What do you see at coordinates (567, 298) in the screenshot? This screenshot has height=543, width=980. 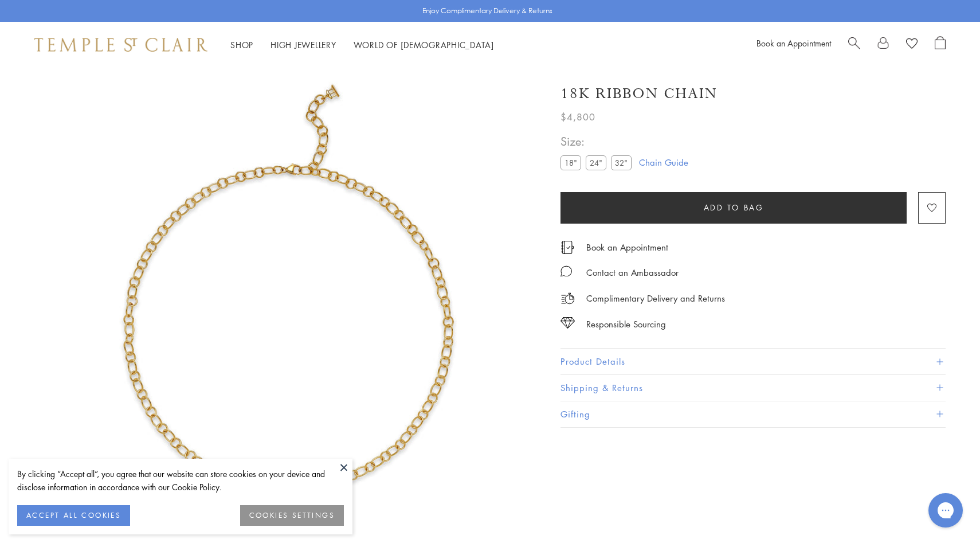 I see `img: icon_delivery.svg` at bounding box center [567, 298].